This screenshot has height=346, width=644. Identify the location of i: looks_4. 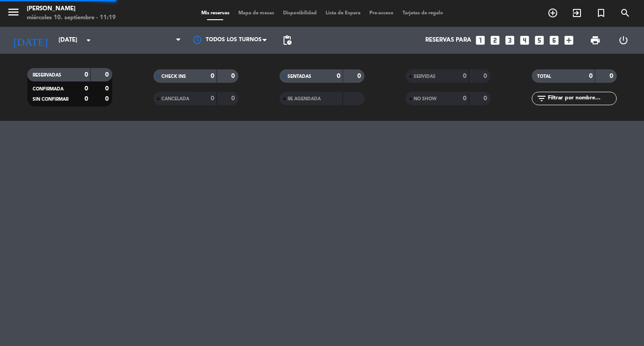
(525, 40).